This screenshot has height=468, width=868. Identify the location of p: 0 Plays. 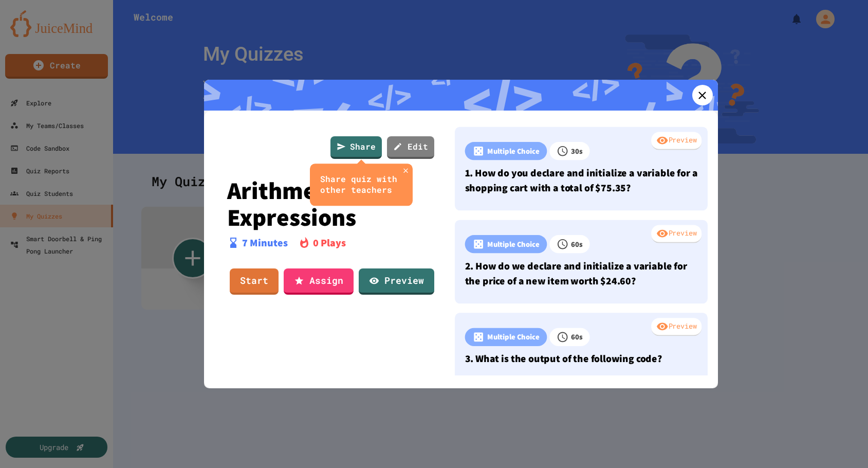
(330, 243).